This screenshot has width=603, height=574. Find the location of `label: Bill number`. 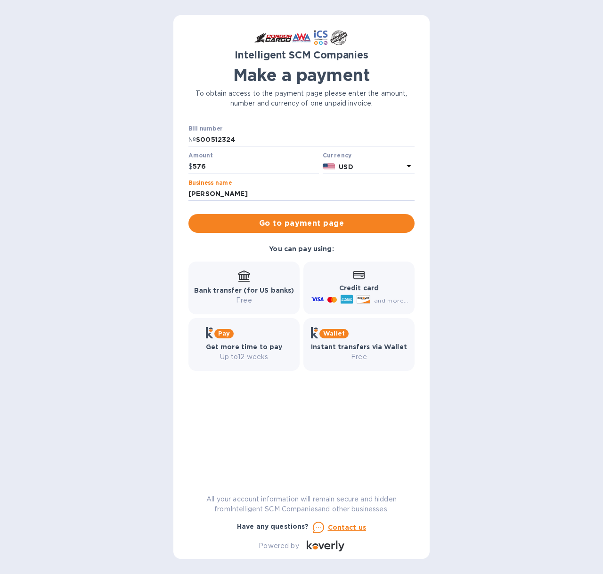

label: Bill number is located at coordinates (205, 129).